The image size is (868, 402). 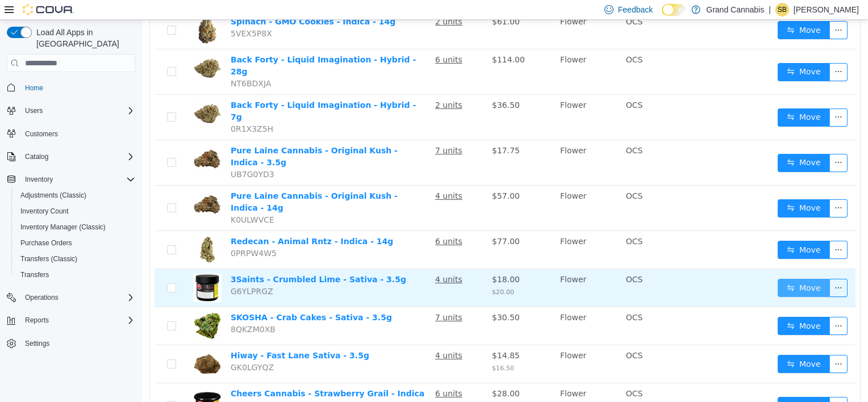 I want to click on span: $28.00, so click(x=364, y=373).